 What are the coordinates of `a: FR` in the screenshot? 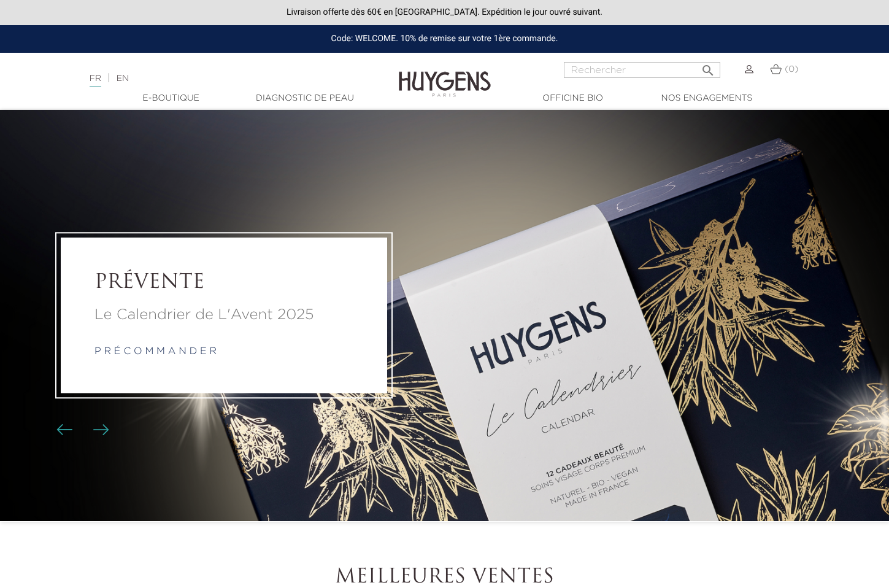 It's located at (95, 80).